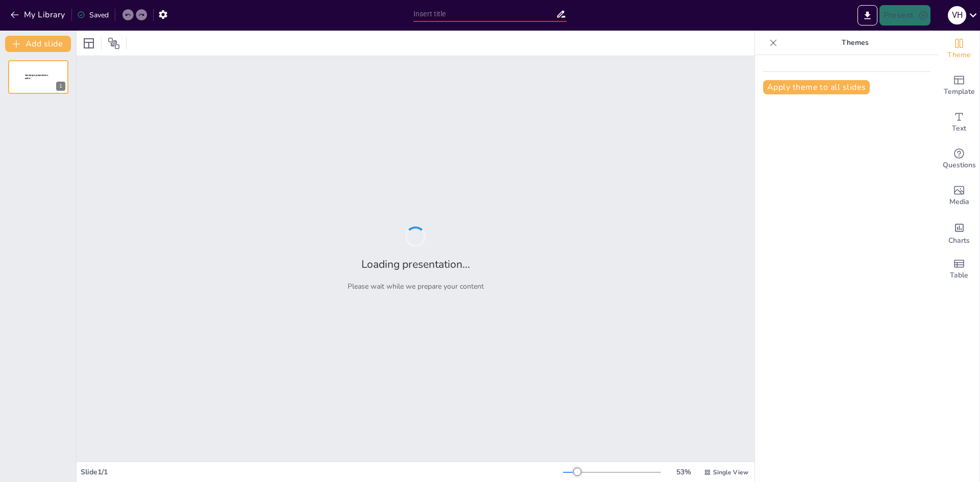 This screenshot has width=980, height=482. Describe the element at coordinates (416, 264) in the screenshot. I see `h2: Loading presentation...` at that location.